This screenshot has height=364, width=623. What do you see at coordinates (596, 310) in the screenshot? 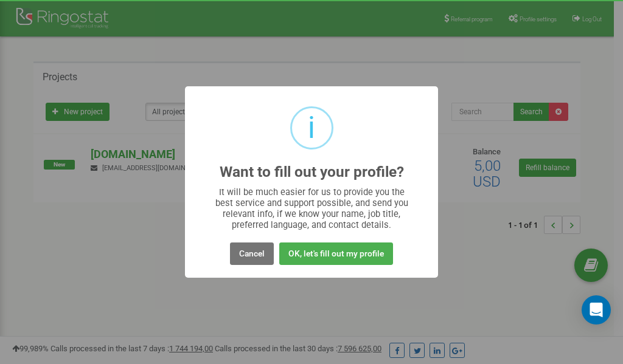
I see `div: Open Intercom Messenger` at bounding box center [596, 310].